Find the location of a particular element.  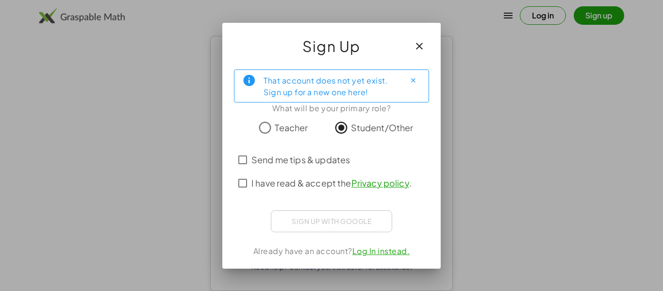

span: Teacher is located at coordinates (291, 127).